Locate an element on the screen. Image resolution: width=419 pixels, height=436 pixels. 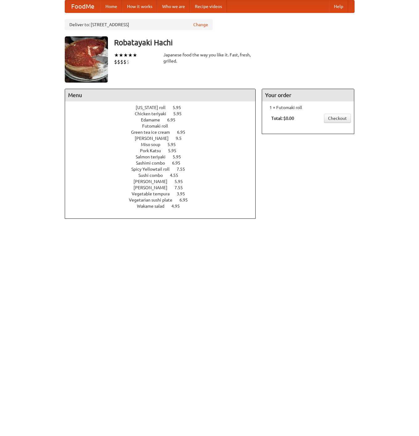
div: Japanese food the way you like it. Fast, fresh, grilled. is located at coordinates (209, 58).